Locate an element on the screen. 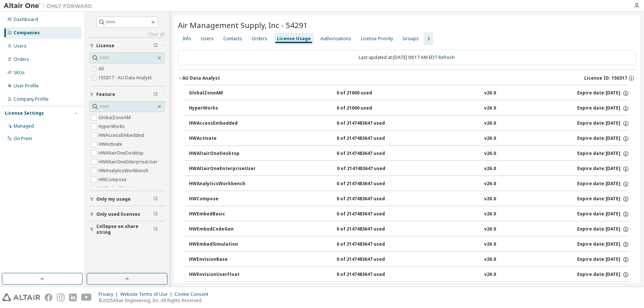 This screenshot has width=644, height=308. img: instagram.svg is located at coordinates (60, 298).